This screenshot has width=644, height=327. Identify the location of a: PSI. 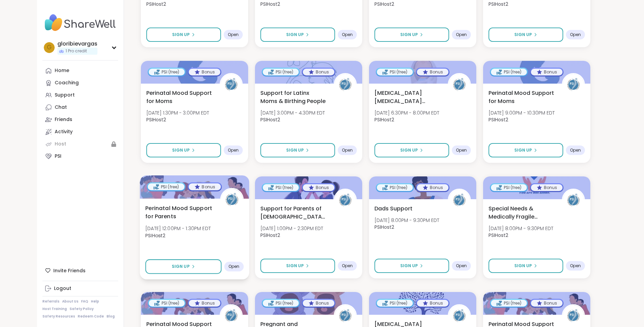
(80, 157).